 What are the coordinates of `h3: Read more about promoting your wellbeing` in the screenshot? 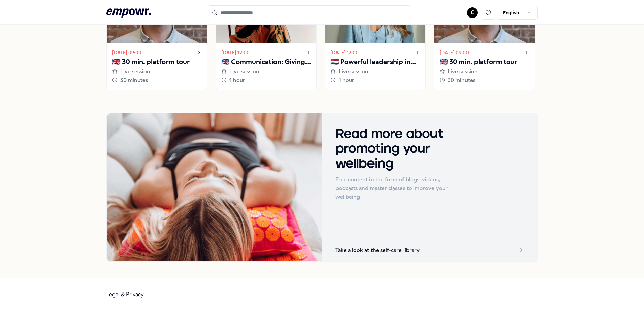 It's located at (398, 149).